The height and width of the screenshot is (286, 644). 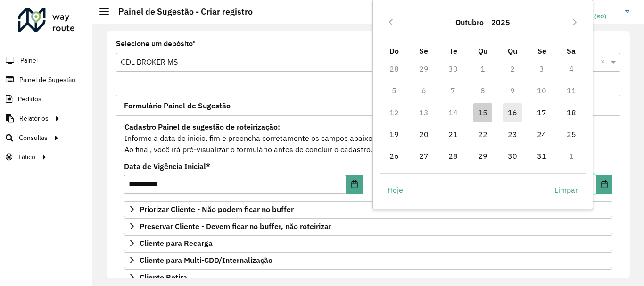 What do you see at coordinates (167, 167) in the screenshot?
I see `label: Data de Vigência Inicial` at bounding box center [167, 167].